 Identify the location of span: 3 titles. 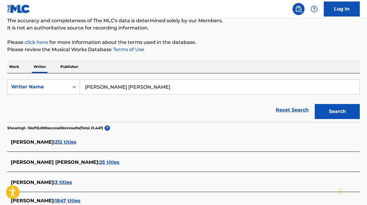
(63, 182).